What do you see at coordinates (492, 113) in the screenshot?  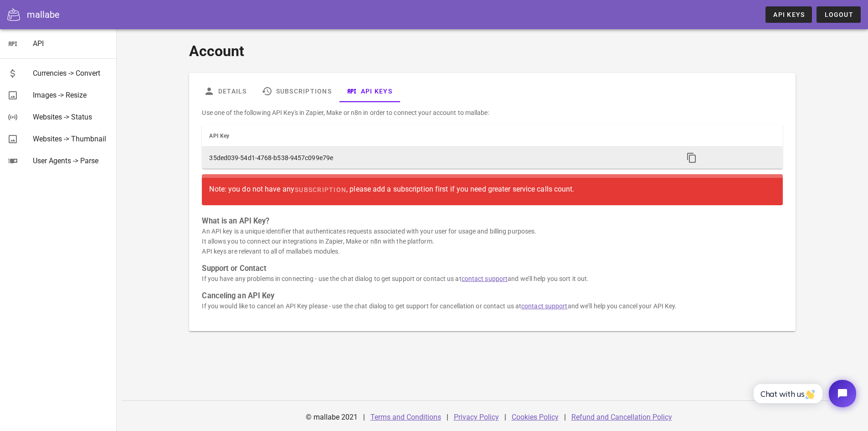 I see `p: Use one of the following API Key's in Zapier, Make or n8n in order to connect your account to mal...` at bounding box center [492, 113].